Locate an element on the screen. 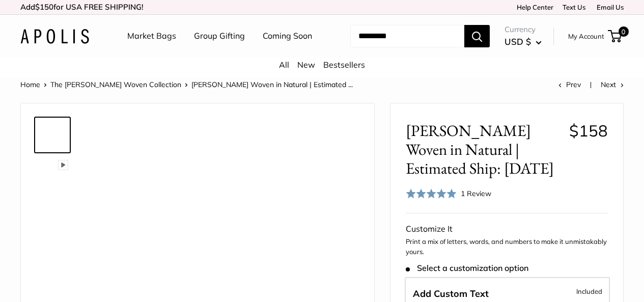 This screenshot has height=302, width=644. span: $158 is located at coordinates (588, 130).